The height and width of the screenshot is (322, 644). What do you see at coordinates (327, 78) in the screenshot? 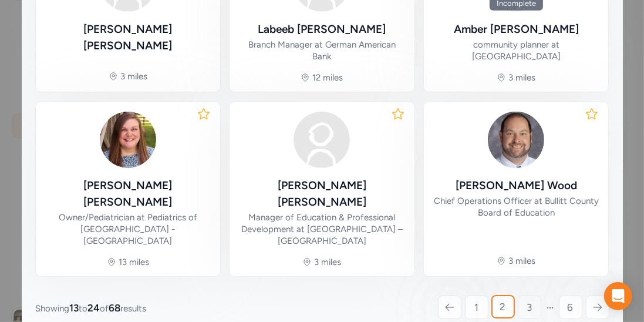
I see `div: 12 miles` at bounding box center [327, 78].